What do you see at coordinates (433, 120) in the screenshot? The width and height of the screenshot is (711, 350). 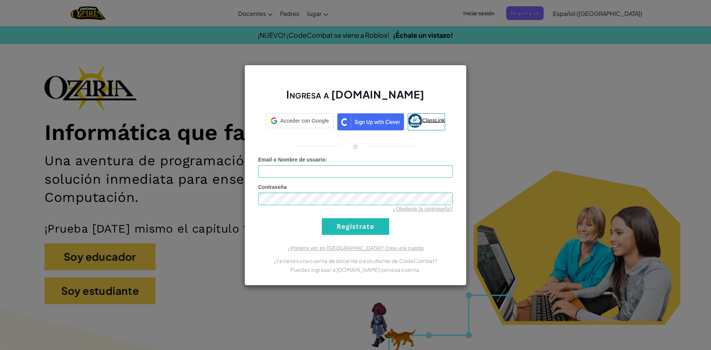 I see `span: ClassLink` at bounding box center [433, 120].